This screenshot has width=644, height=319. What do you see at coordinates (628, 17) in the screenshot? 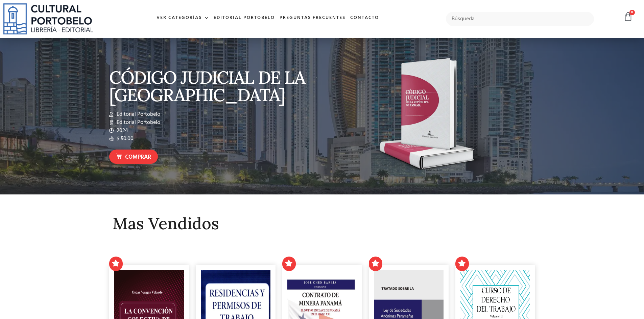
I see `a: 0` at bounding box center [628, 17].